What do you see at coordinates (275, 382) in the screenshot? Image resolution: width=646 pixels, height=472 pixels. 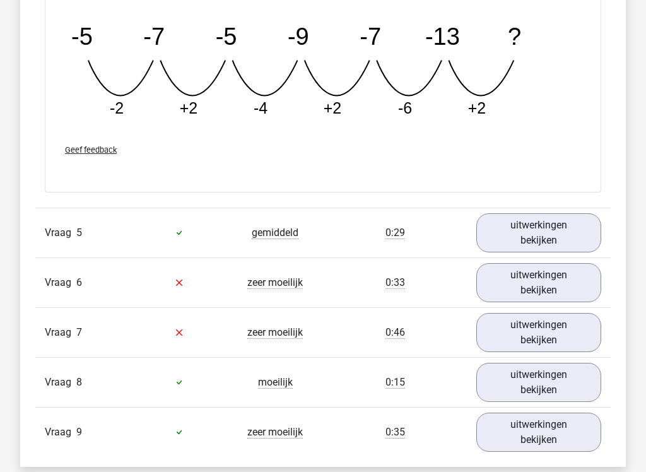 I see `span: moeilijk` at bounding box center [275, 382].